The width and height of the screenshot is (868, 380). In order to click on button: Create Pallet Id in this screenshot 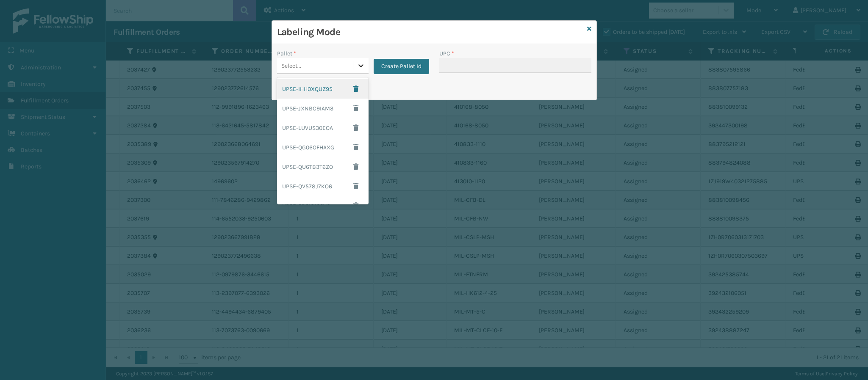, I will do `click(401, 66)`.